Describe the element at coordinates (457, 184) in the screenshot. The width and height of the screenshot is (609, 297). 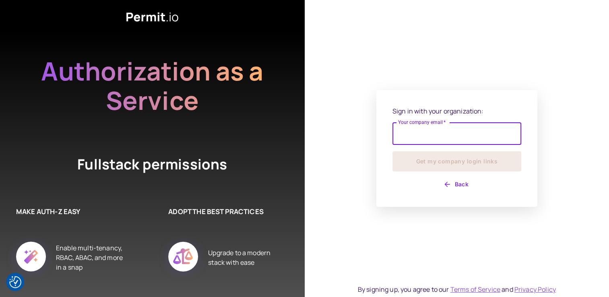
I see `button: Back` at that location.